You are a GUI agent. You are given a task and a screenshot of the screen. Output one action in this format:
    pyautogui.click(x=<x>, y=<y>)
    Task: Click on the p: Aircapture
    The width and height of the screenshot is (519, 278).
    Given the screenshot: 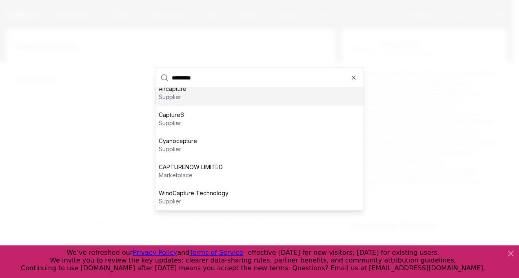 What is the action you would take?
    pyautogui.click(x=173, y=89)
    